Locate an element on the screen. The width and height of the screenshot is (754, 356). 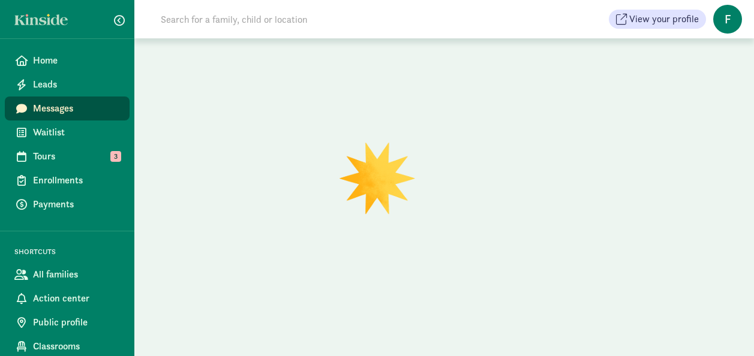
span: f is located at coordinates (727, 19).